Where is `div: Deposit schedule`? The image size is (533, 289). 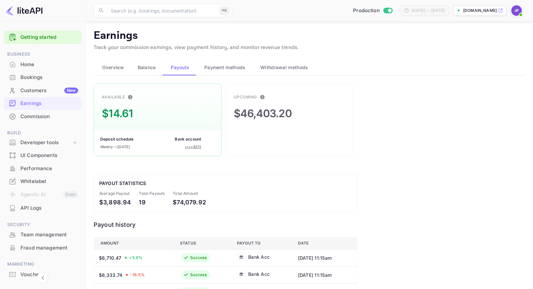 div: Deposit schedule is located at coordinates (117, 139).